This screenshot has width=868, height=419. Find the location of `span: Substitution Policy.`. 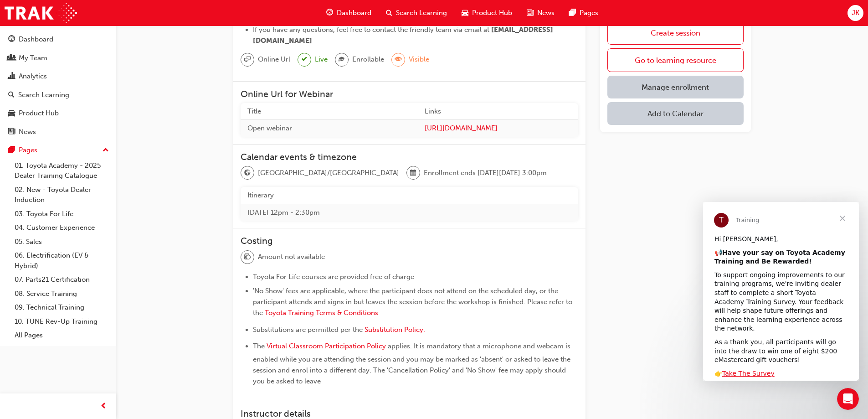

span: Substitution Policy. is located at coordinates (395, 330).